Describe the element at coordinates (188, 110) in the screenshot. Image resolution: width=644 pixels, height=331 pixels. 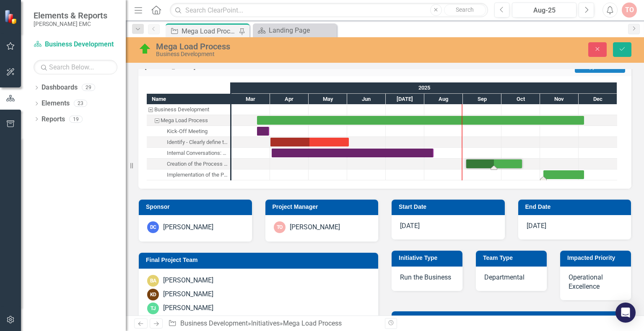
I see `div: Task: Business Development Start date: 2025-03-21 End date: 2025-03-22` at that location.